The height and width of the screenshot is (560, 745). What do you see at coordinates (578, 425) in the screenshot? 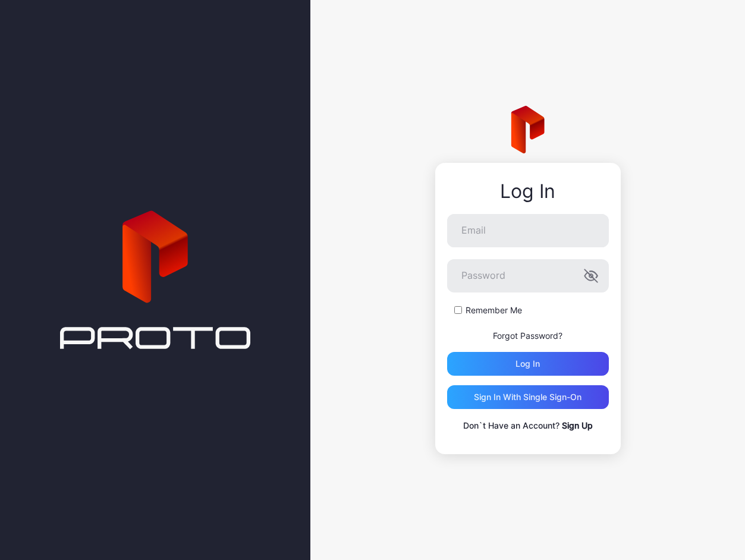
I see `a: Sign Up` at bounding box center [578, 425].